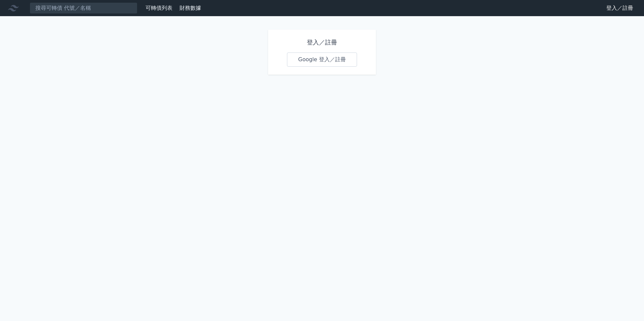 Image resolution: width=644 pixels, height=321 pixels. What do you see at coordinates (159, 8) in the screenshot?
I see `a: 可轉債列表` at bounding box center [159, 8].